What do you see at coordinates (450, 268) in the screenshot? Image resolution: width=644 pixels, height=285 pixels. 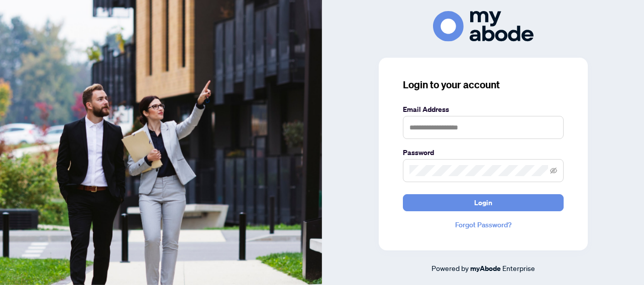 I see `span: Powered by` at bounding box center [450, 268].